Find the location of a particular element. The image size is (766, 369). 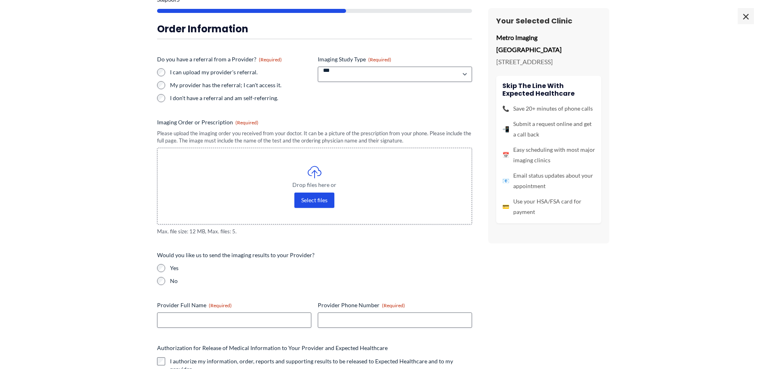

label: Provider Phone Number is located at coordinates (395, 305).